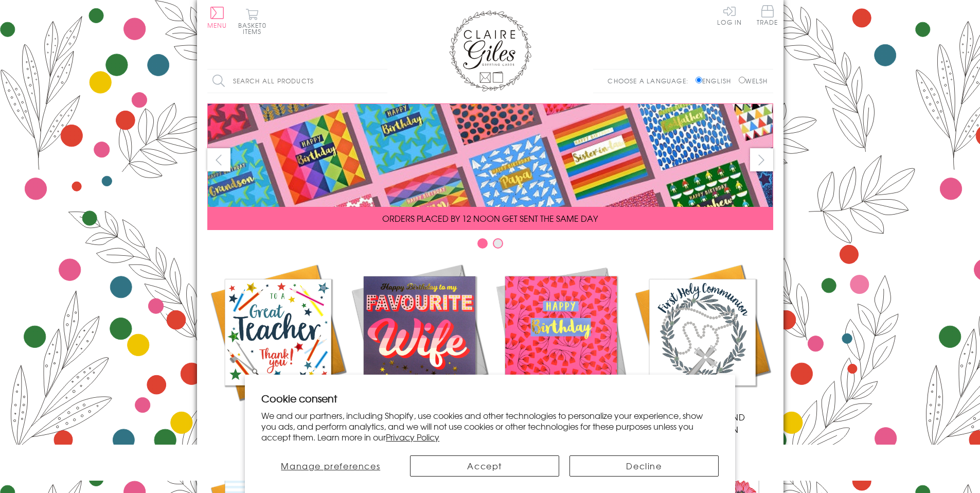  What do you see at coordinates (490, 399) in the screenshot?
I see `h2: Cookie consent` at bounding box center [490, 399].